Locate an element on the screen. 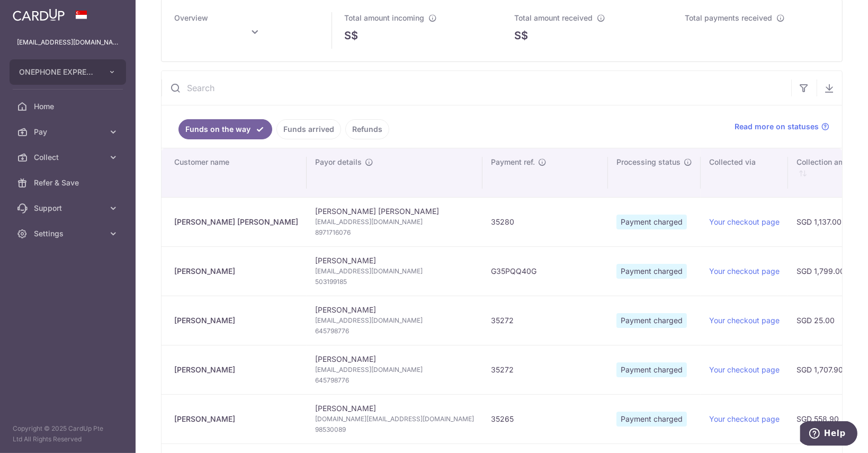 The width and height of the screenshot is (868, 453). span: Settings is located at coordinates (69, 234).